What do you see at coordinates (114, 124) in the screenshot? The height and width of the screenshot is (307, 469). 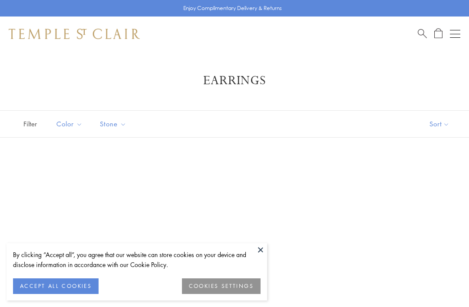 I see `span: Stone` at bounding box center [114, 124].